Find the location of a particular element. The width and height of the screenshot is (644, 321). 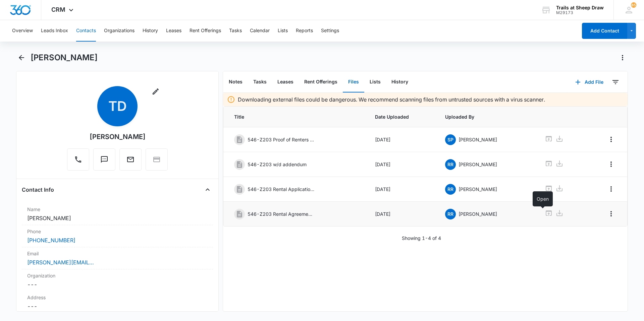

a: Email is located at coordinates (130, 162).